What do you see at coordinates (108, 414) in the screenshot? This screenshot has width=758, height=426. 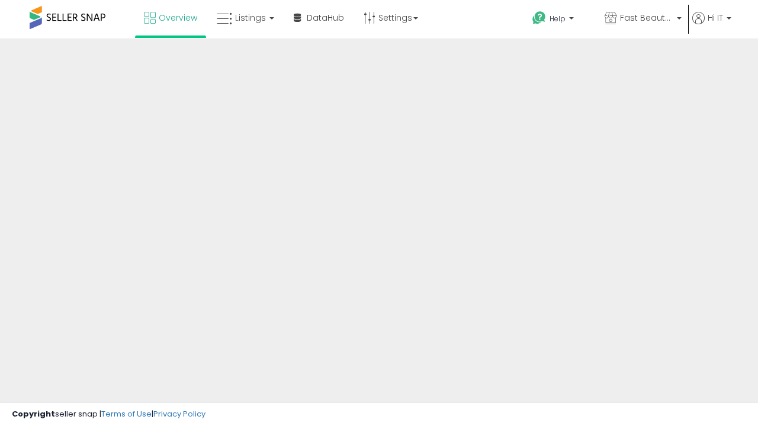 I see `div: seller snap | |` at bounding box center [108, 414].